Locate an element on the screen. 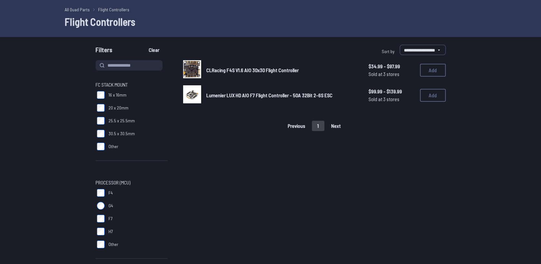 This screenshot has width=541, height=264. select: Sort by is located at coordinates (422, 50).